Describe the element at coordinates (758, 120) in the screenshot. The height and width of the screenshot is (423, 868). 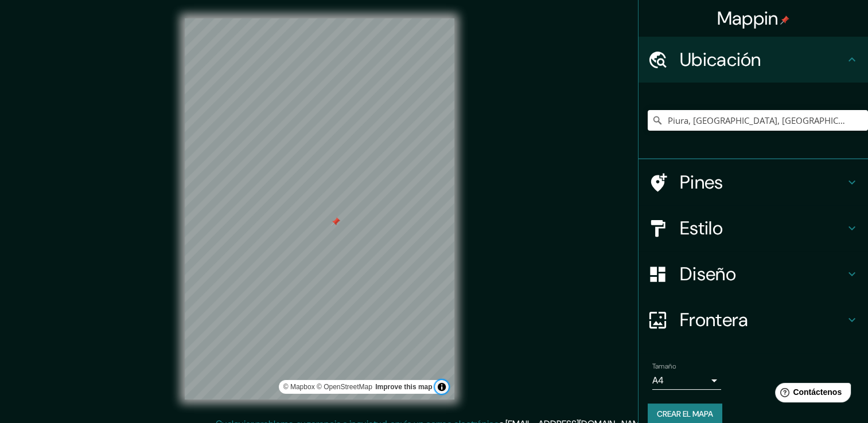
I see `input: Elige tu ciudad o área` at that location.